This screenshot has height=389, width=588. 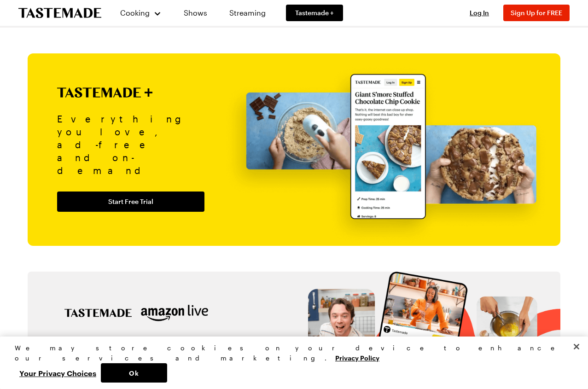 What do you see at coordinates (98, 313) in the screenshot?
I see `img: tastemade` at bounding box center [98, 313].